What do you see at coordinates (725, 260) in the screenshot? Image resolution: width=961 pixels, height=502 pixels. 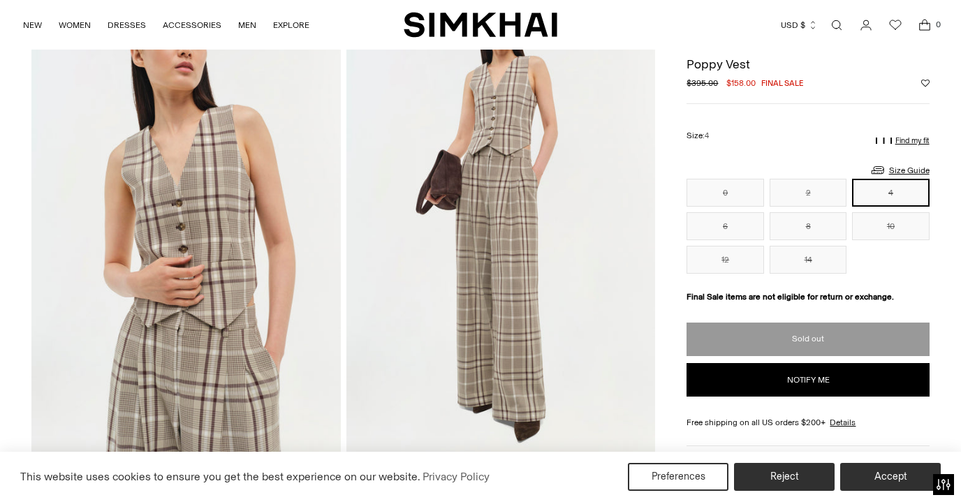 I see `button: 12` at bounding box center [725, 260].